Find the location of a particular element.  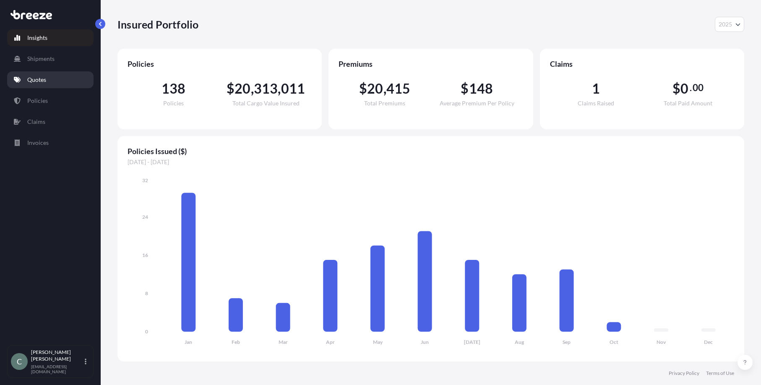

span: Claims is located at coordinates (642, 64).